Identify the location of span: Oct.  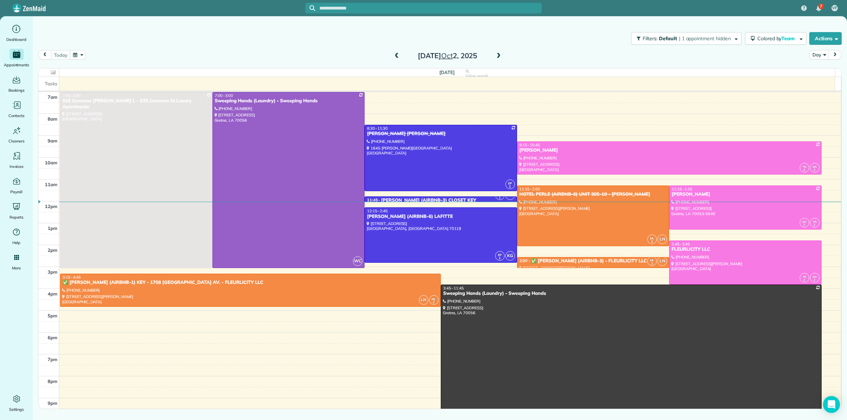
(447, 55).